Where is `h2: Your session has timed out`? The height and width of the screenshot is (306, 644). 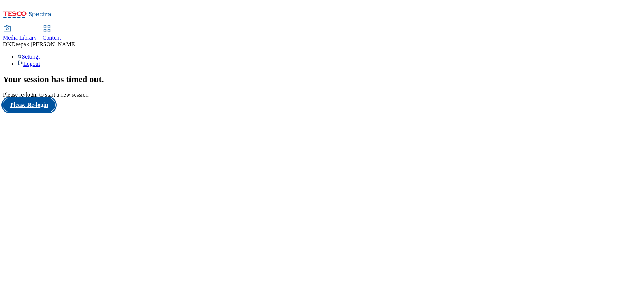
h2: Your session has timed out is located at coordinates (322, 79).